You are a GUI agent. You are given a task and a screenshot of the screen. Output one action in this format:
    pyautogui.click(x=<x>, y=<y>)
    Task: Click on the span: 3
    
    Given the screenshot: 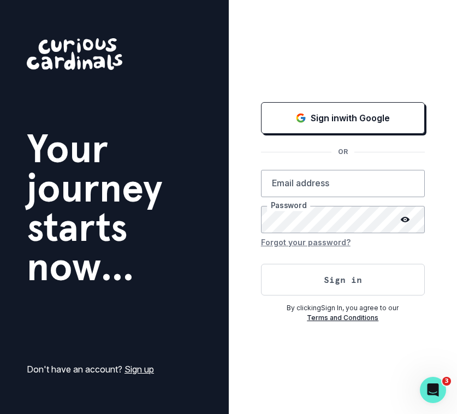 What is the action you would take?
    pyautogui.click(x=447, y=381)
    